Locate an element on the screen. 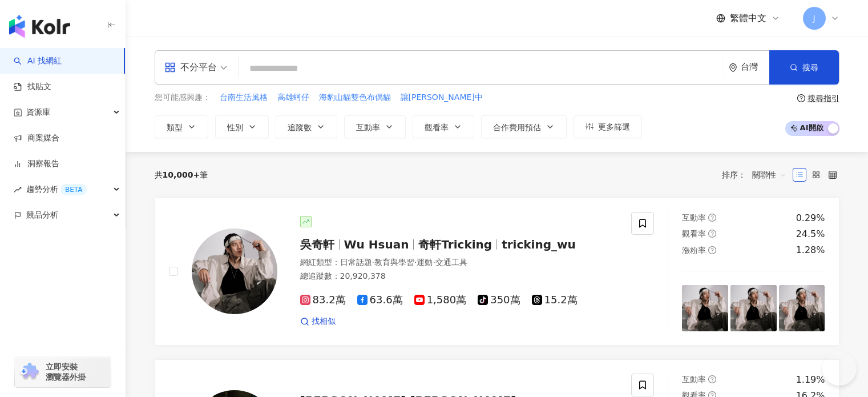 This screenshot has width=868, height=397. a: searchAI 找網紅 is located at coordinates (38, 61).